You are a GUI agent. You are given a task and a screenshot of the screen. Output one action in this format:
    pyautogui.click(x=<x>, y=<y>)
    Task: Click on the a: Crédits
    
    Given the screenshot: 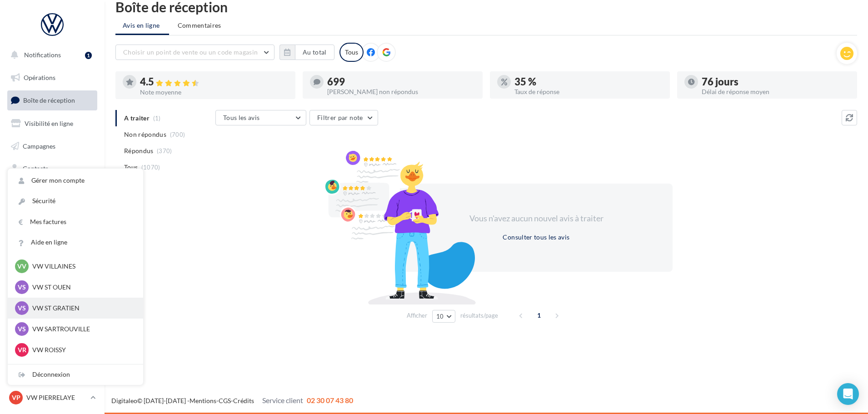 What is the action you would take?
    pyautogui.click(x=243, y=400)
    